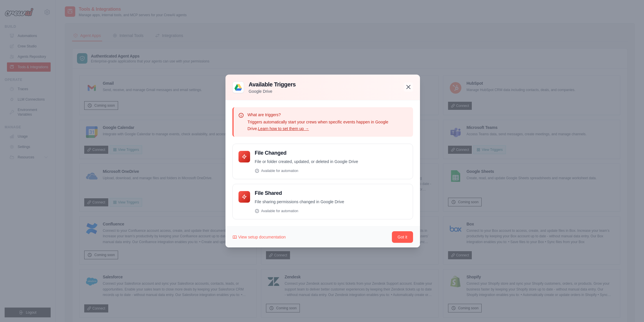 Image resolution: width=644 pixels, height=322 pixels. I want to click on h3: Available Triggers, so click(272, 85).